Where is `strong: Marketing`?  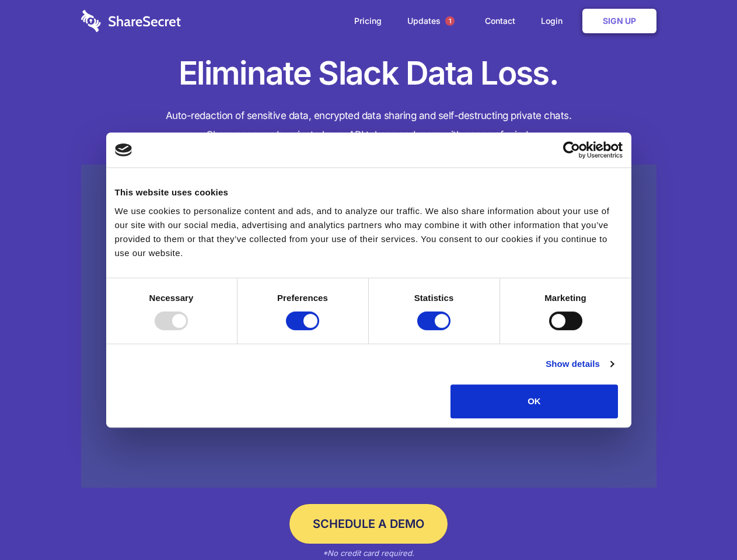 strong: Marketing is located at coordinates (565, 297).